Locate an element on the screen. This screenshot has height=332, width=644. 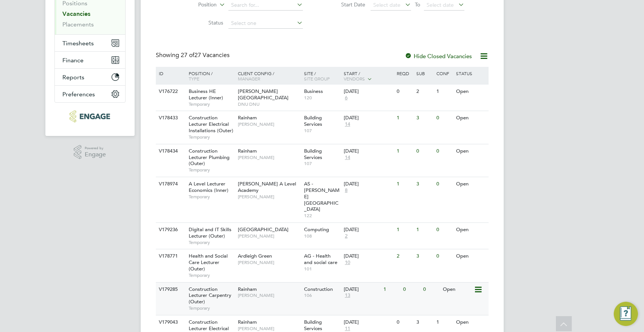
div: Conf is located at coordinates (445, 73).